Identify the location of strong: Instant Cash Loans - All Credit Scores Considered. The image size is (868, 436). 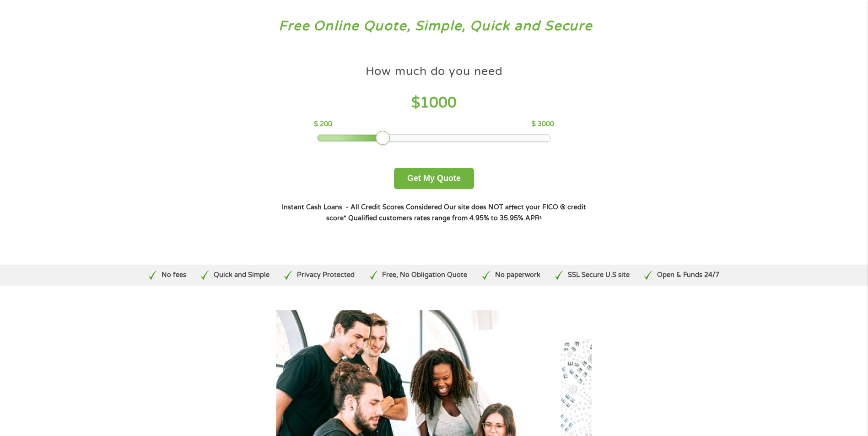
(362, 207).